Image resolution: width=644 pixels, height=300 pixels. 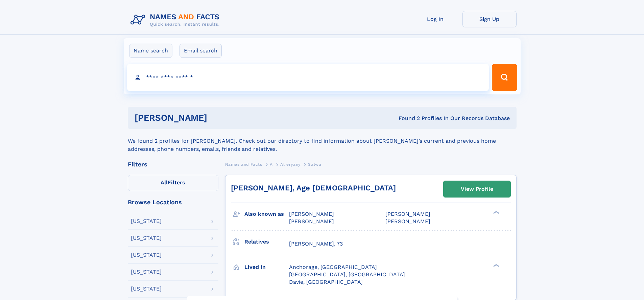 What do you see at coordinates (477, 189) in the screenshot?
I see `a: View Profile` at bounding box center [477, 189].